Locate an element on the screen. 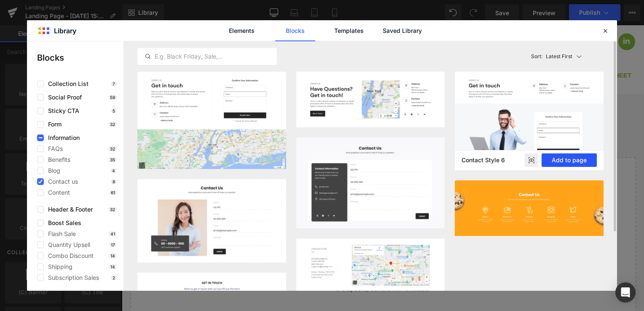  span: Catalog is located at coordinates (365, 50).